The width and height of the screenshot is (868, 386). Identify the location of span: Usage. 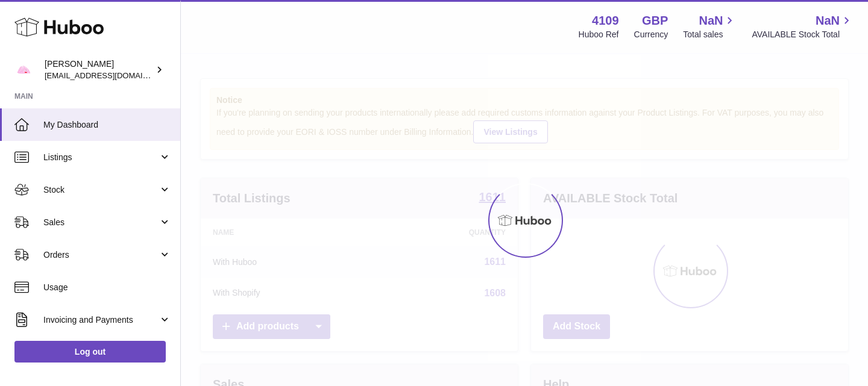
(107, 287).